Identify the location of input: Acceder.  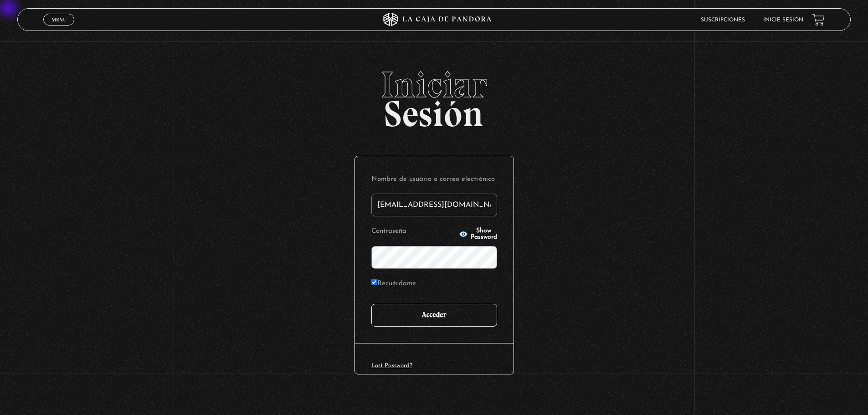
(434, 315).